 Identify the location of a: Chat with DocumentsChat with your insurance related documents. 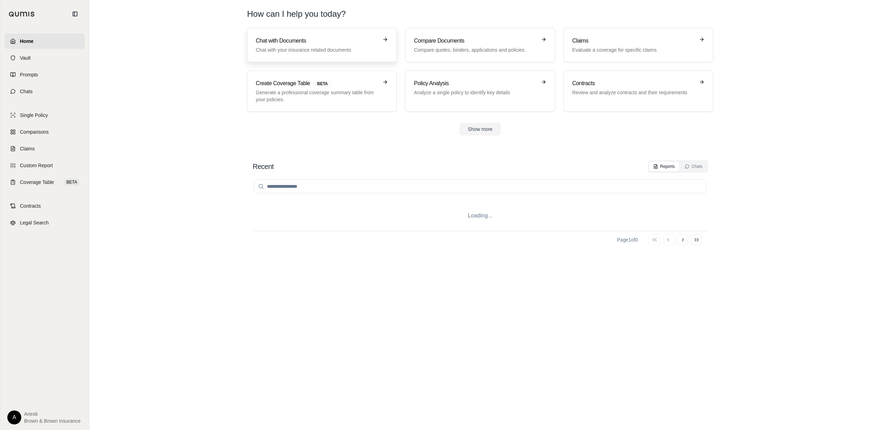
(322, 45).